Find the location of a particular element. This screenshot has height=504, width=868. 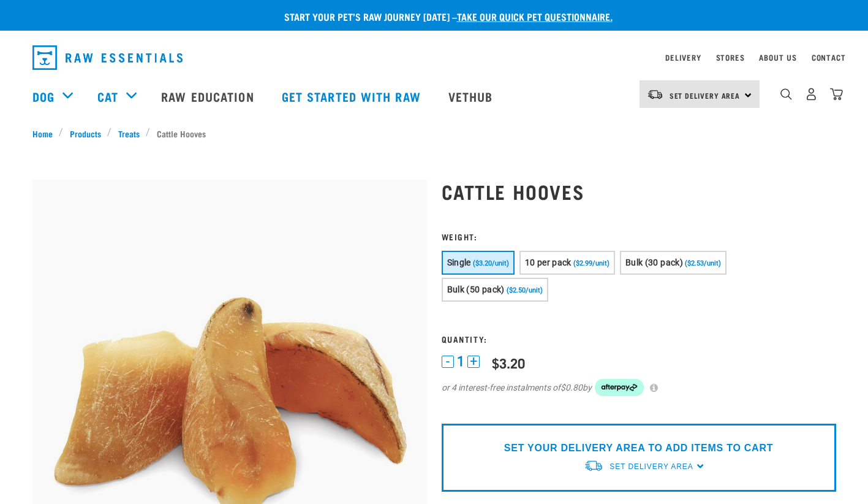

a: Get started with Raw is located at coordinates (352, 96).